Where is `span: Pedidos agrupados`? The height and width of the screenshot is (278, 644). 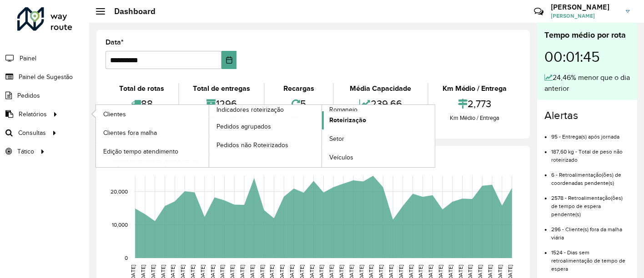
span: Pedidos agrupados is located at coordinates (244, 126).